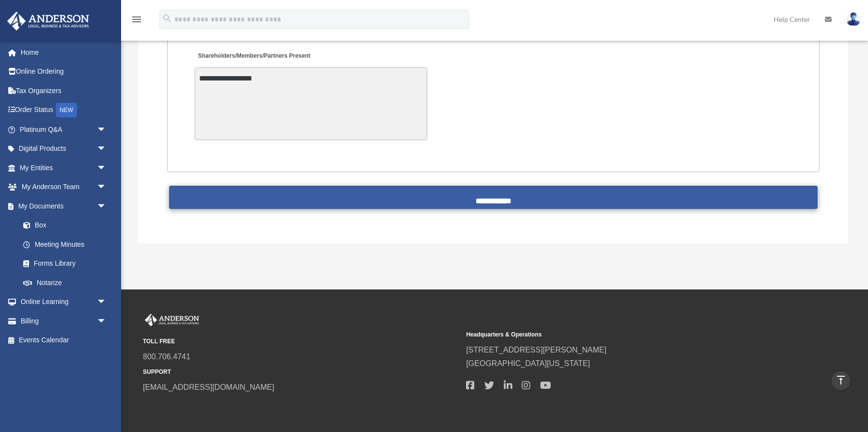 The height and width of the screenshot is (432, 868). What do you see at coordinates (64, 206) in the screenshot?
I see `a: My Documentsarrow_drop_down` at bounding box center [64, 206].